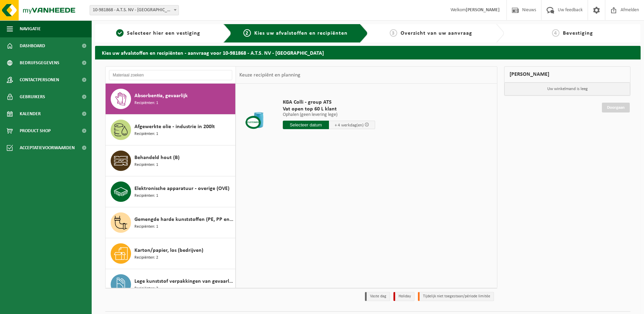 The height and width of the screenshot is (314, 644). I want to click on span: Behandeld hout (B), so click(157, 158).